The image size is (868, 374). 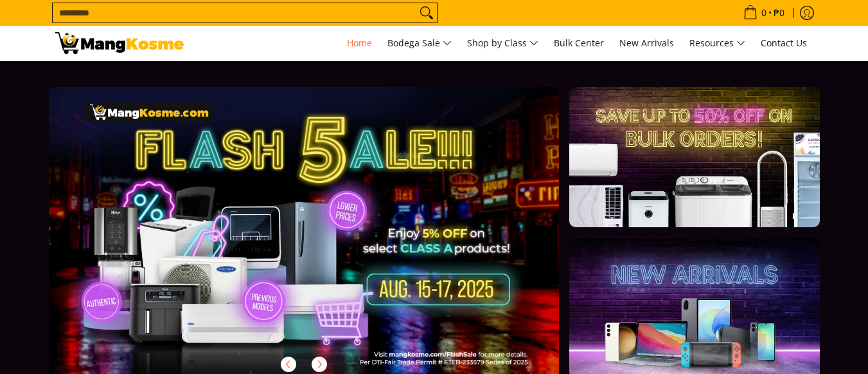 I want to click on a: Shop by Class, so click(x=502, y=43).